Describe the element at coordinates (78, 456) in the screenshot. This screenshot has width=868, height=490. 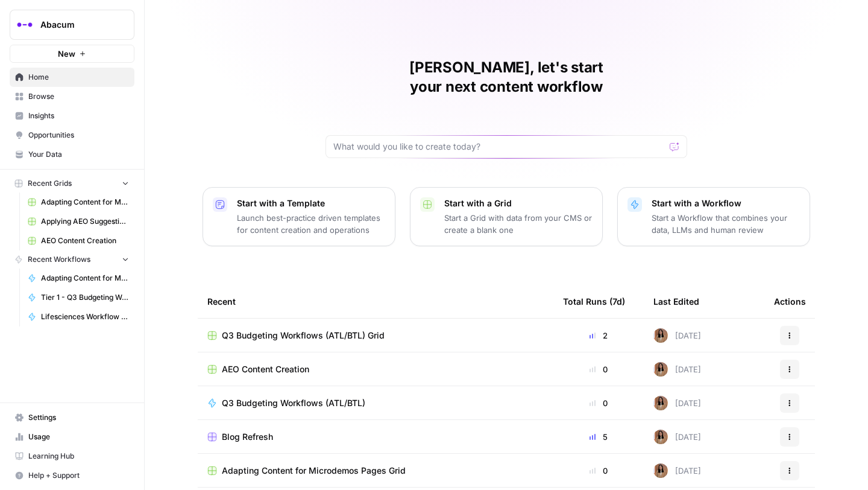
I see `span: Learning Hub` at that location.